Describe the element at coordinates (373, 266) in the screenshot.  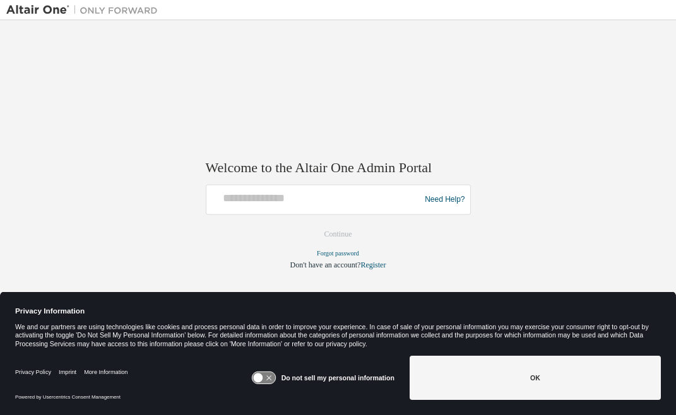
I see `a: Register` at that location.